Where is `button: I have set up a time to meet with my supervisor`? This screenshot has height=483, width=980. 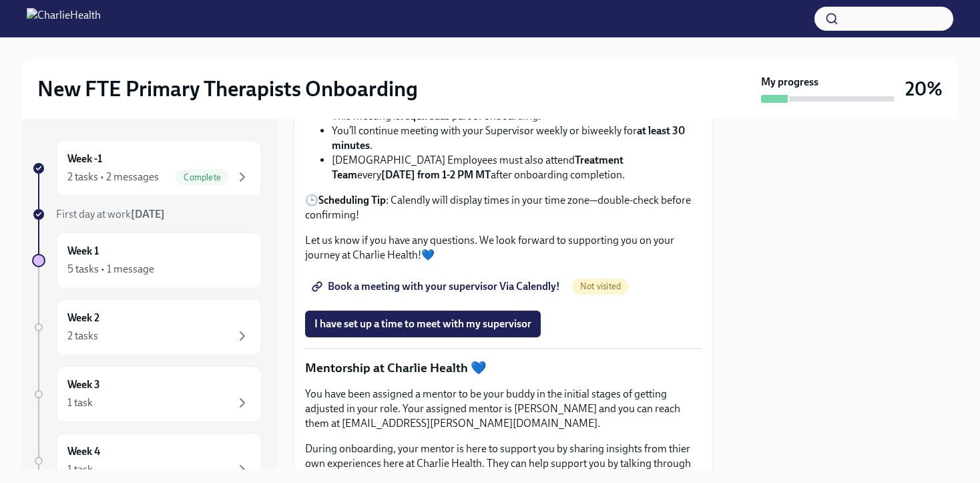 button: I have set up a time to meet with my supervisor is located at coordinates (423, 324).